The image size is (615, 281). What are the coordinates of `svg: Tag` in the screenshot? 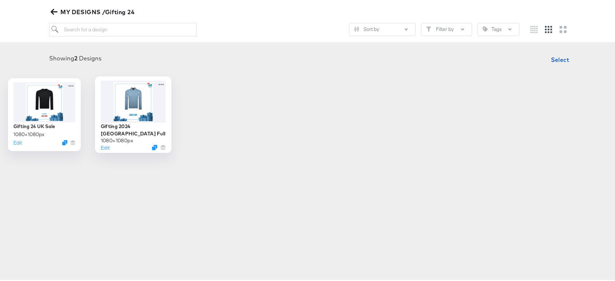 It's located at (485, 28).